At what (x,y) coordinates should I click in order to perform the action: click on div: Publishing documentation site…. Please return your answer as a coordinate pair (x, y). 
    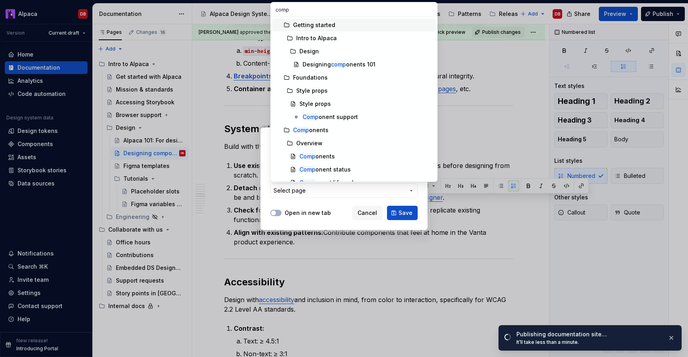
    Looking at the image, I should click on (589, 335).